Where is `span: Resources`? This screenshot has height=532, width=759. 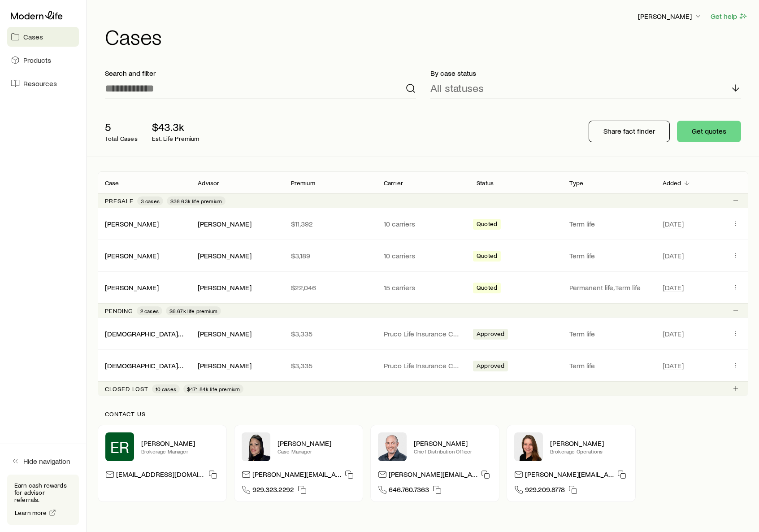
span: Resources is located at coordinates (40, 83).